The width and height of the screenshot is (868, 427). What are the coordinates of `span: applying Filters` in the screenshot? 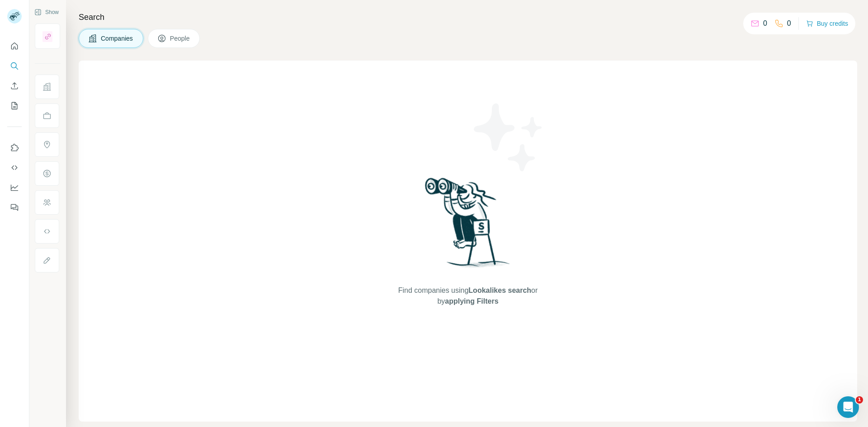 It's located at (471, 301).